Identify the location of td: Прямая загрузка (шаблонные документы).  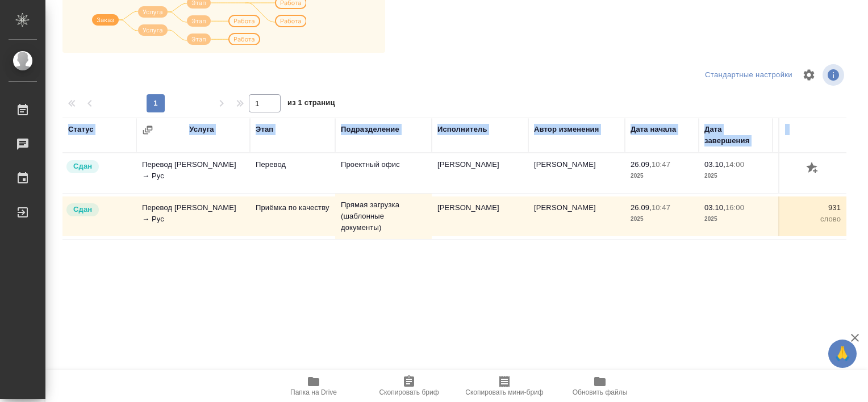
(383, 216).